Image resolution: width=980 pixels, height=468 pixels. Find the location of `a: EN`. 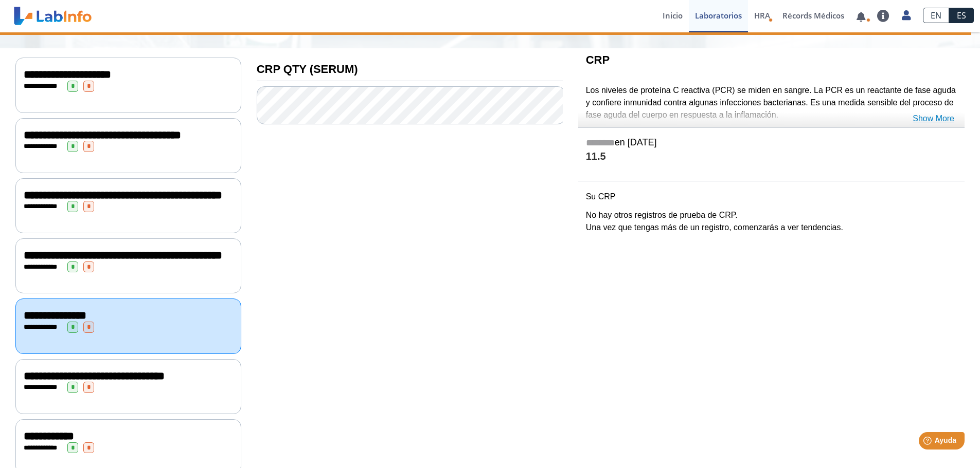

a: EN is located at coordinates (936, 16).